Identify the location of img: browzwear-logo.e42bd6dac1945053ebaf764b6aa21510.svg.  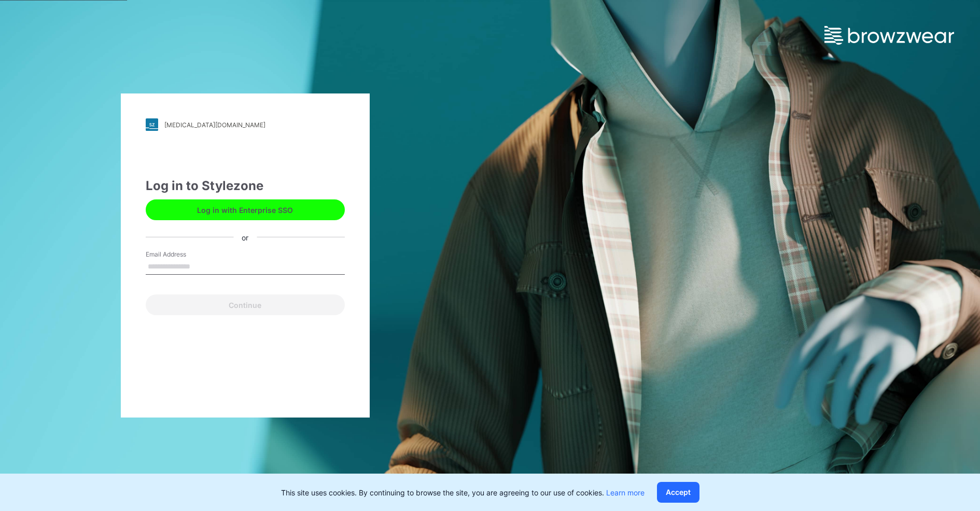
(889, 36).